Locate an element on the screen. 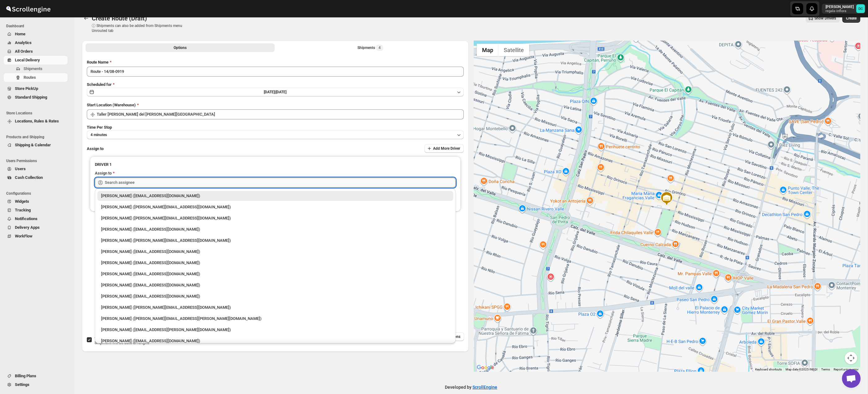 The width and height of the screenshot is (868, 394). li: Camilo Castro (camilo.casgry@icloud.com) is located at coordinates (276, 307).